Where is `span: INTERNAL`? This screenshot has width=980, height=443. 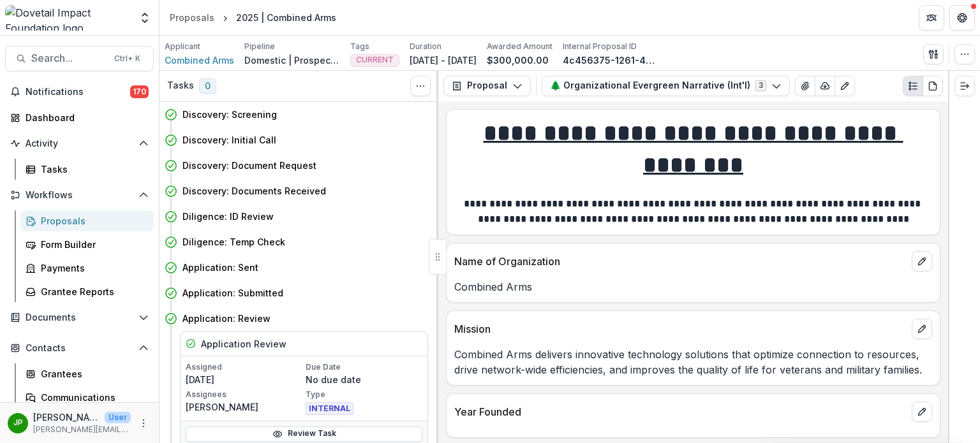 span: INTERNAL is located at coordinates (329, 408).